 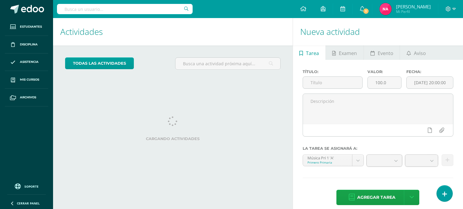 I want to click on a: Asistencia, so click(x=27, y=62).